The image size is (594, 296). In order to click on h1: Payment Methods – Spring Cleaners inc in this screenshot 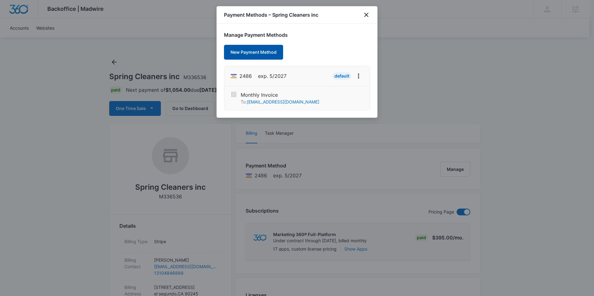, I will do `click(271, 15)`.